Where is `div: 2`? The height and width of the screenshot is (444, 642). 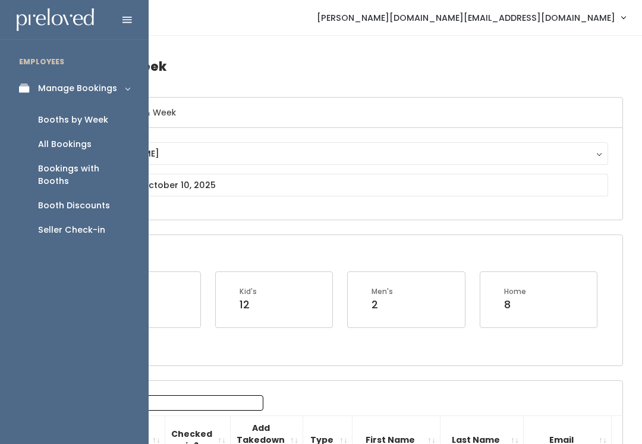 div: 2 is located at coordinates (382, 305).